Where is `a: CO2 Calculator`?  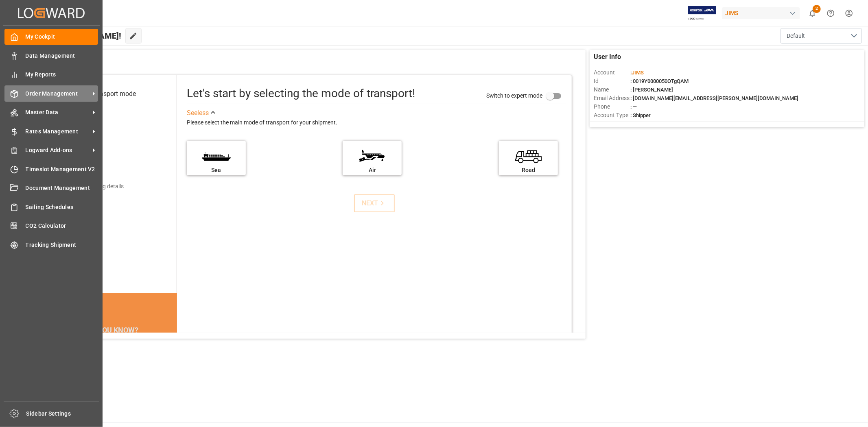 a: CO2 Calculator is located at coordinates (51, 226).